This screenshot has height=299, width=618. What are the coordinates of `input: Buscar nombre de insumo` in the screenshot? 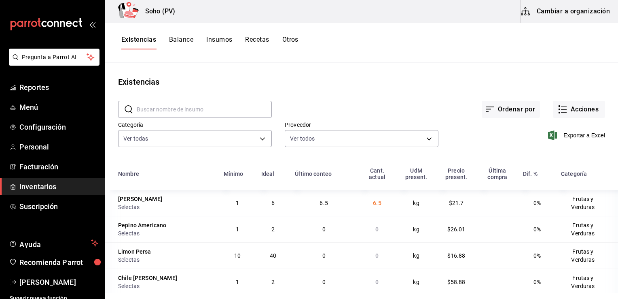 It's located at (204, 109).